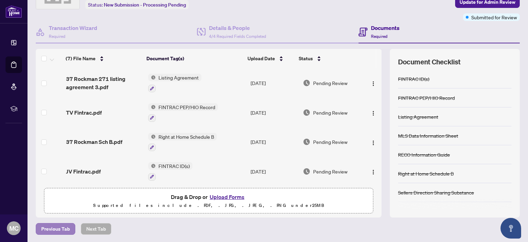 The height and width of the screenshot is (242, 528). Describe the element at coordinates (55, 229) in the screenshot. I see `span: Previous Tab` at that location.